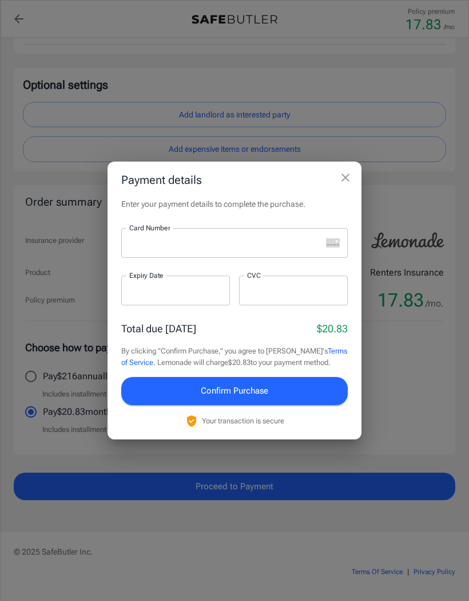 This screenshot has height=601, width=469. What do you see at coordinates (235, 180) in the screenshot?
I see `h2: Payment details` at bounding box center [235, 180].